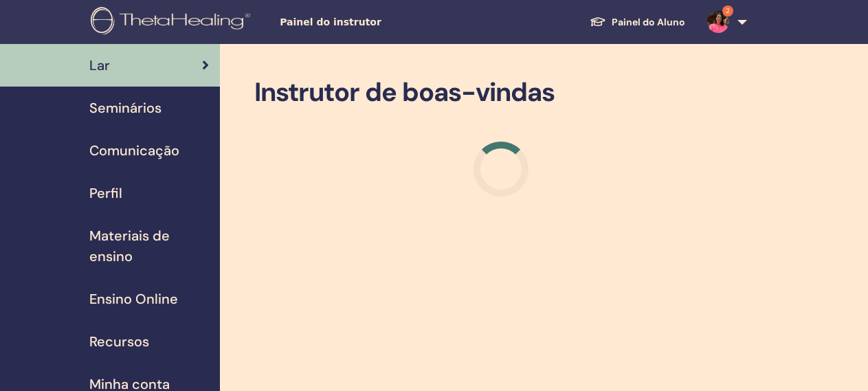  Describe the element at coordinates (598, 21) in the screenshot. I see `img: graduation-cap-white.svg` at that location.